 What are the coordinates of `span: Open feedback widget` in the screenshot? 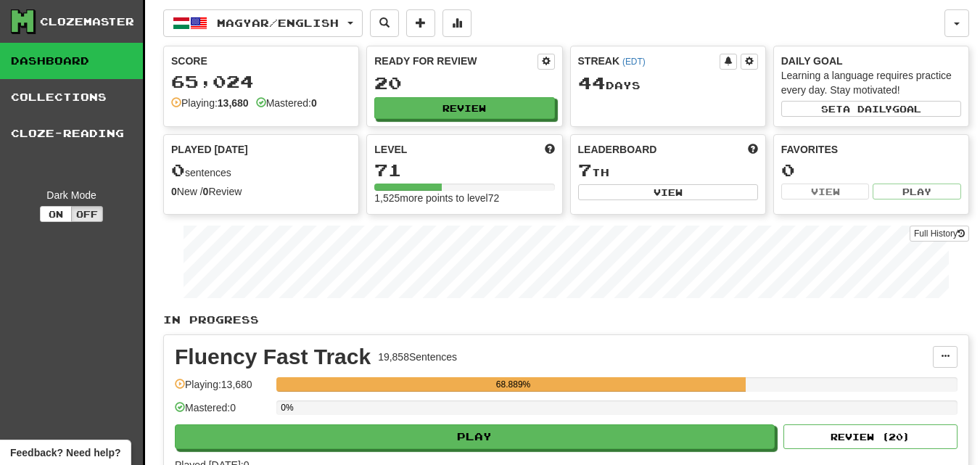 It's located at (65, 453).